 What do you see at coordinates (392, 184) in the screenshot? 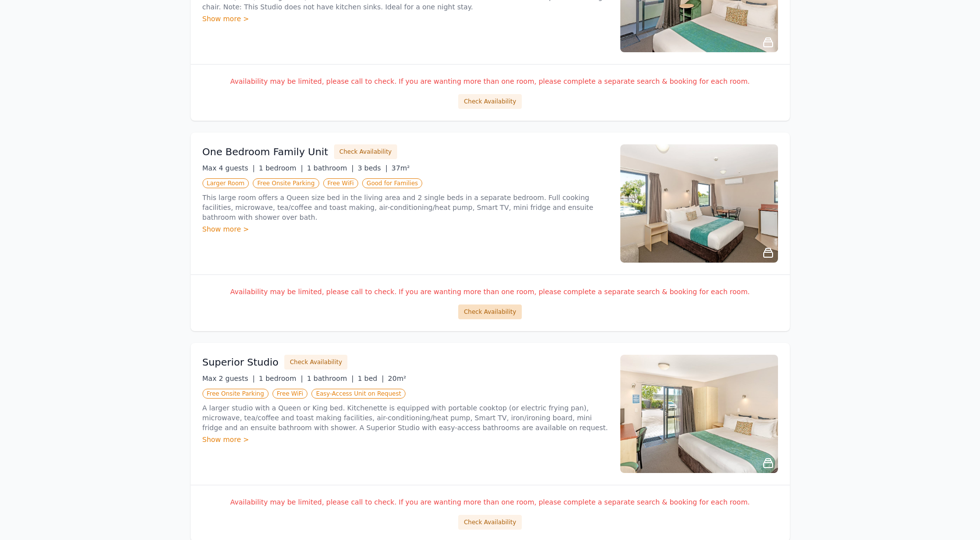
I see `span: Good for Families` at bounding box center [392, 184].